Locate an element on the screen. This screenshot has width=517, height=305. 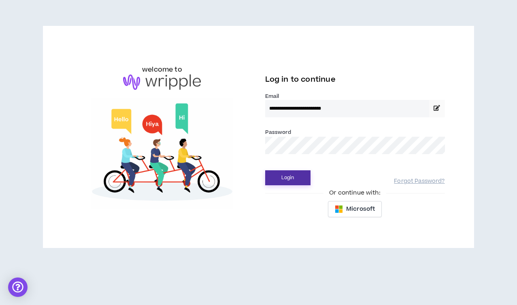
span: Microsoft is located at coordinates (360, 209).